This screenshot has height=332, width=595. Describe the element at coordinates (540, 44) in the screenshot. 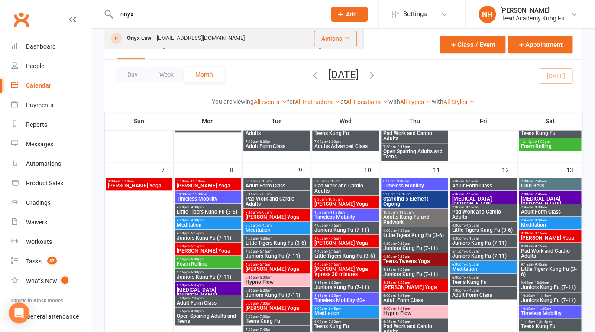

I see `button: Appointment` at that location.